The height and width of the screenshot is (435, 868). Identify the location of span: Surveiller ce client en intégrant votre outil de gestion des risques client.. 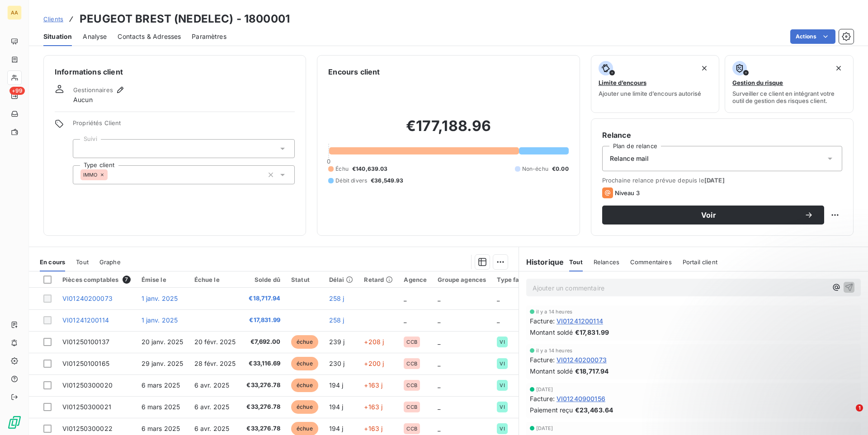
(789, 97).